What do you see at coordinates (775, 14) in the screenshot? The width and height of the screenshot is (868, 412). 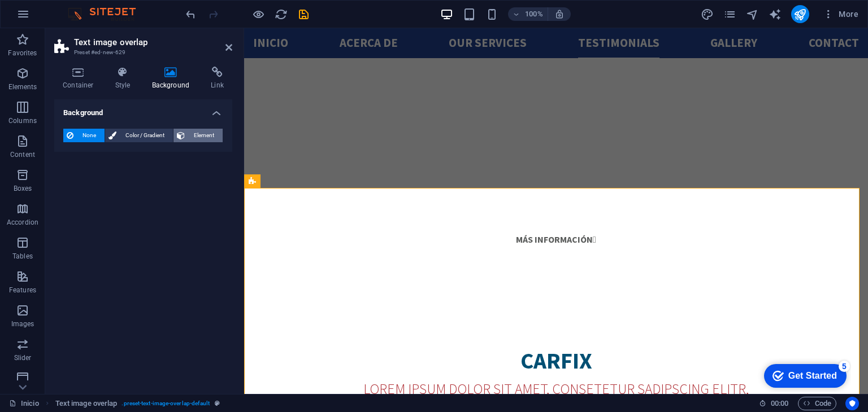 I see `button: text_generator` at bounding box center [775, 14].